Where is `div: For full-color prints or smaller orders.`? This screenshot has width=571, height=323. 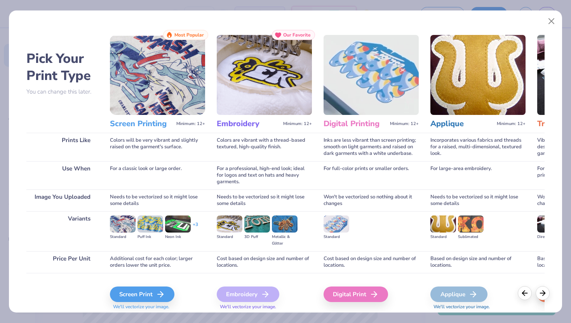
div: For full-color prints or smaller orders. is located at coordinates (371, 175).